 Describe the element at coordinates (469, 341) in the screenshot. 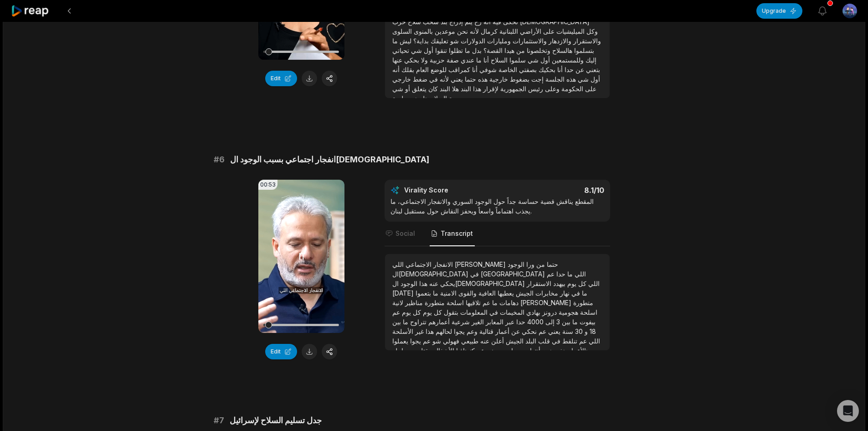

I see `span: طبيعي` at that location.